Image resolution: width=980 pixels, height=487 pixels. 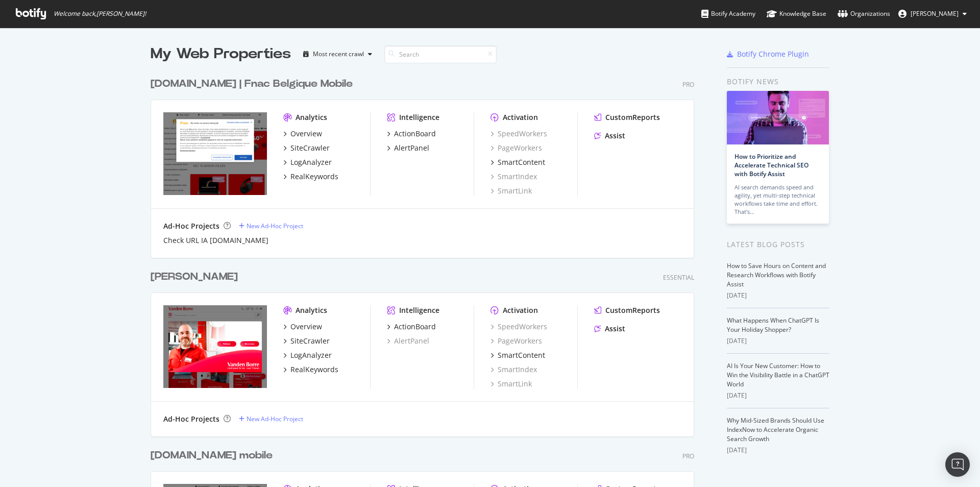 I want to click on div: Organizations, so click(x=863, y=13).